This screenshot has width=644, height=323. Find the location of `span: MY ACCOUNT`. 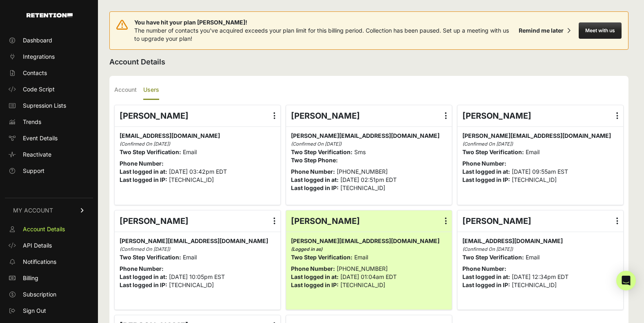

span: MY ACCOUNT is located at coordinates (33, 211).